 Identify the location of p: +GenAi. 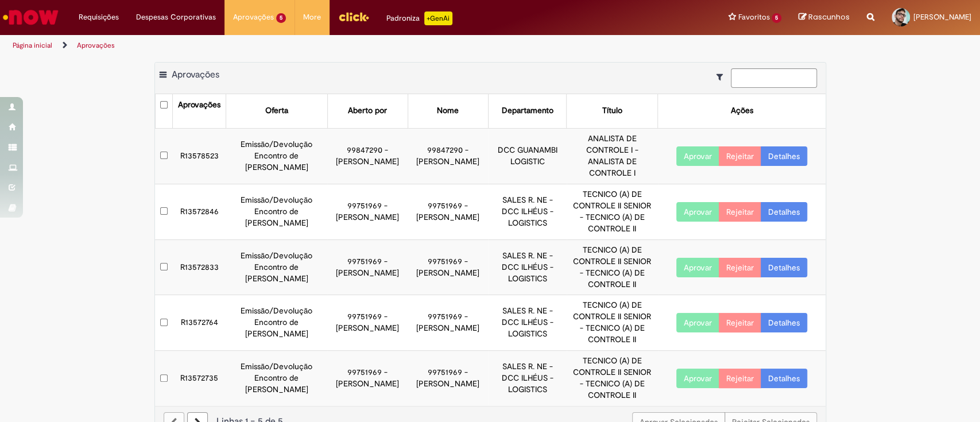
(438, 18).